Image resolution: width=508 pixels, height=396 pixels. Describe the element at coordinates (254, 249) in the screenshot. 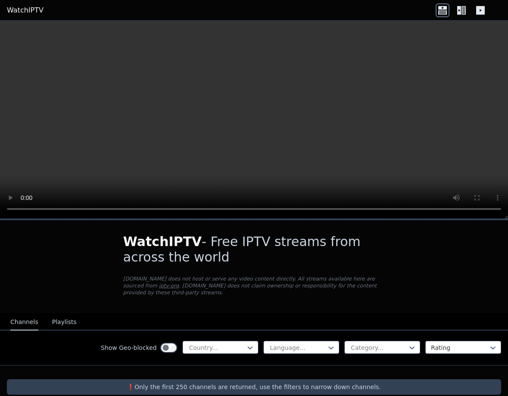

I see `h1: - Free IPTV streams from across the world` at that location.